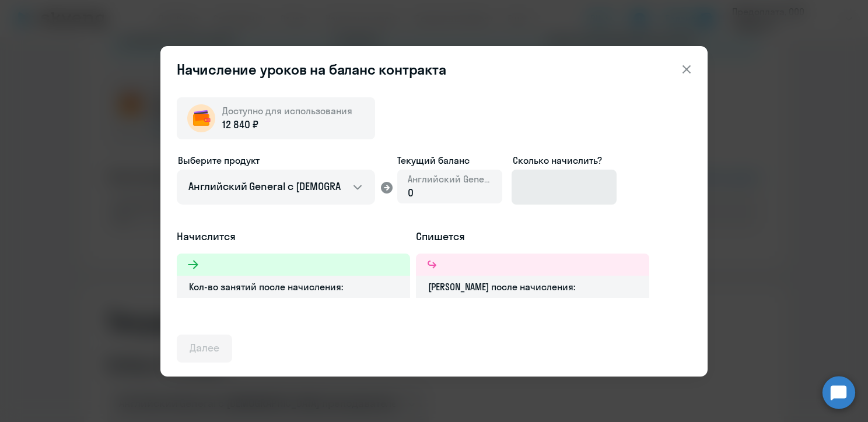 This screenshot has height=422, width=868. Describe the element at coordinates (287, 111) in the screenshot. I see `span: Доступно для использования` at that location.